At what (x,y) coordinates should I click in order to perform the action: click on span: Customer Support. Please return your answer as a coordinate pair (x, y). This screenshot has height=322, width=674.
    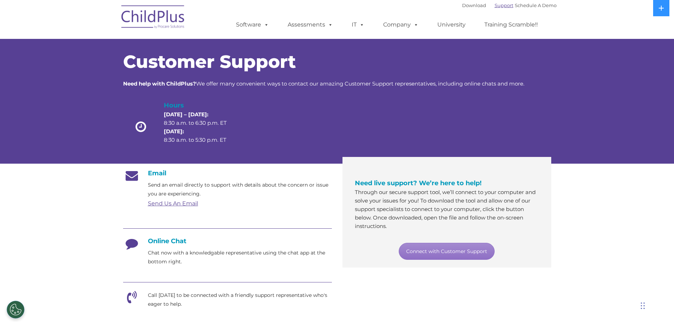
    Looking at the image, I should click on (210, 62).